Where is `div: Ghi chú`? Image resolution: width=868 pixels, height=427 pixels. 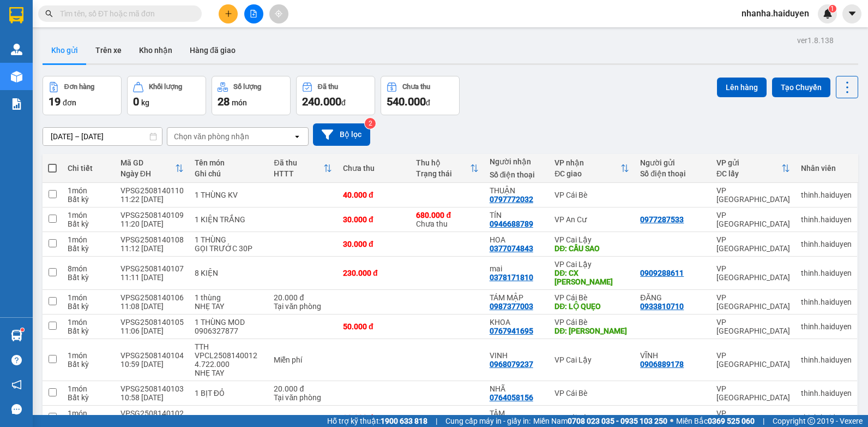 div: Ghi chú is located at coordinates (229, 173).